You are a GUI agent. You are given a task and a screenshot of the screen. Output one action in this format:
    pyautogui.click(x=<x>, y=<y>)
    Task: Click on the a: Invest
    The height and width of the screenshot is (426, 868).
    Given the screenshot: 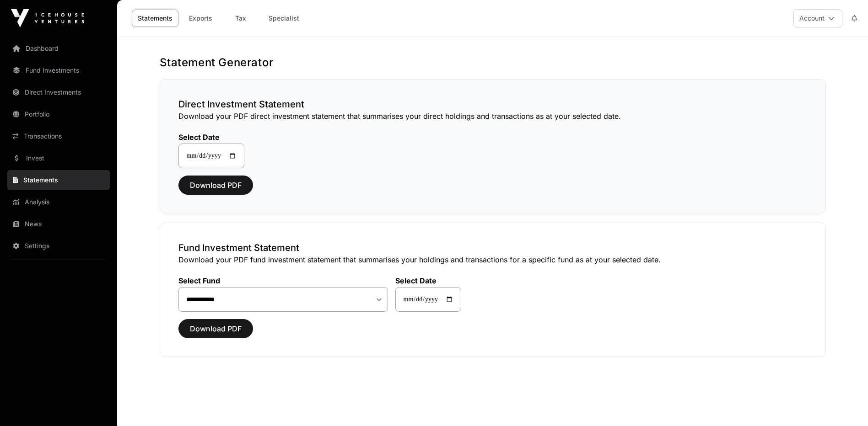 What is the action you would take?
    pyautogui.click(x=59, y=159)
    